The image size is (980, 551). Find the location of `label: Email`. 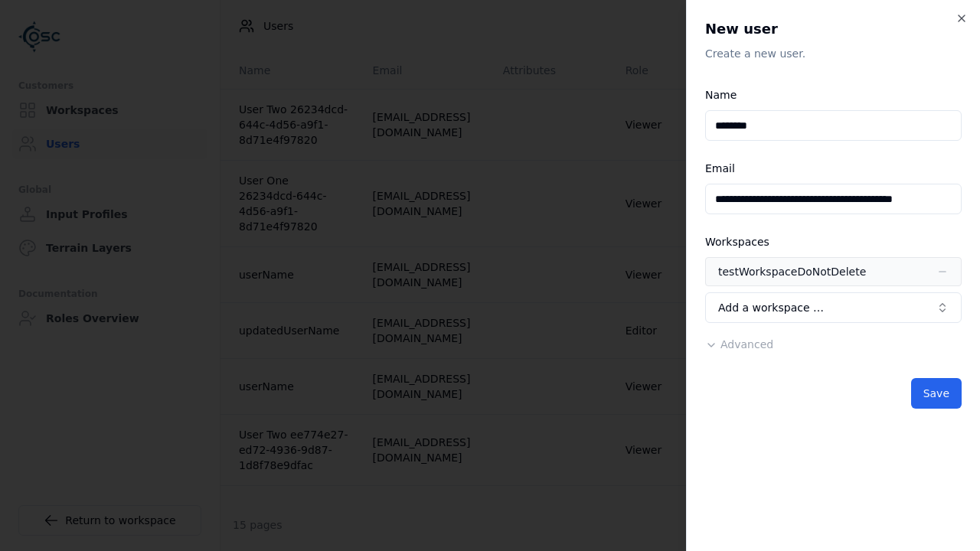

label: Email is located at coordinates (720, 169).